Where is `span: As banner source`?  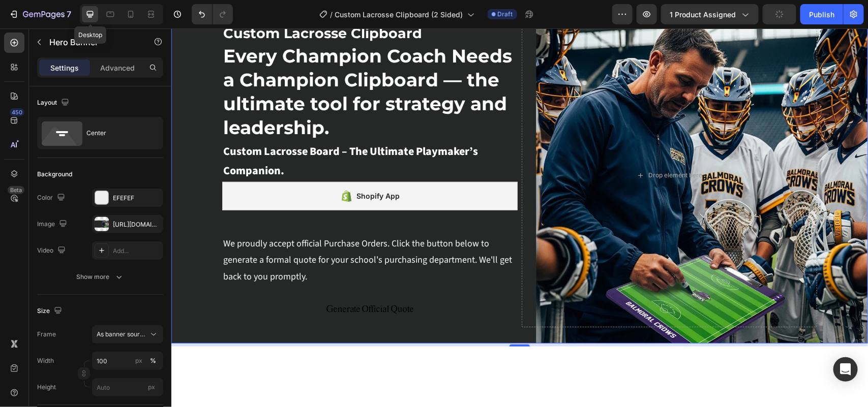 span: As banner source is located at coordinates (122, 334).